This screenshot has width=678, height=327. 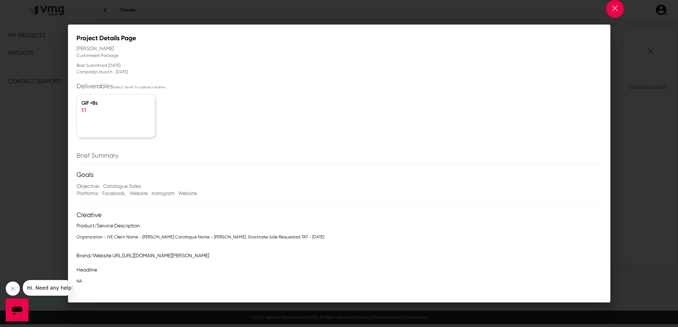 I want to click on span: Hi. Need any help?, so click(x=28, y=8).